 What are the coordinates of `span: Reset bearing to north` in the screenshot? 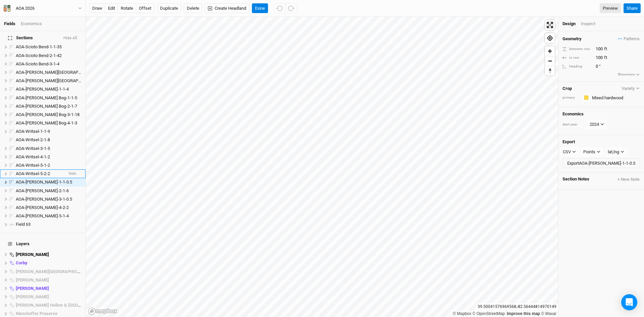 It's located at (549, 71).